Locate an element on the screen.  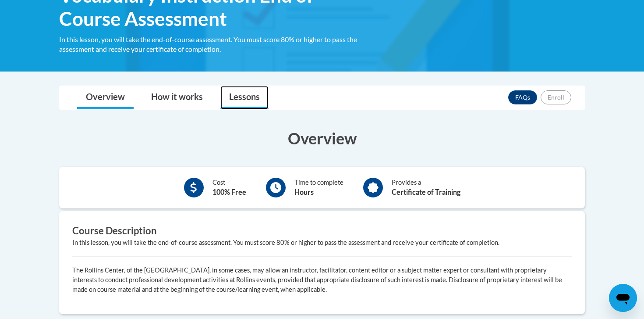
a: Lessons is located at coordinates (244, 97).